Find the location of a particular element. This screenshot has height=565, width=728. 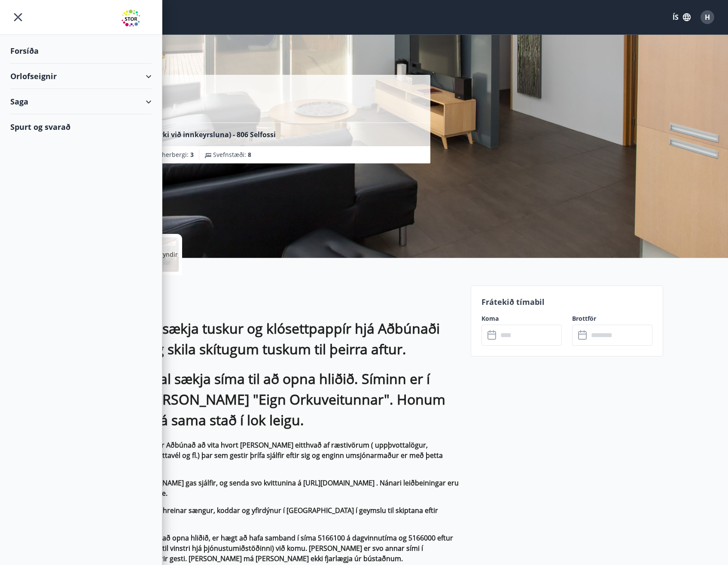

button: H is located at coordinates (707, 17).